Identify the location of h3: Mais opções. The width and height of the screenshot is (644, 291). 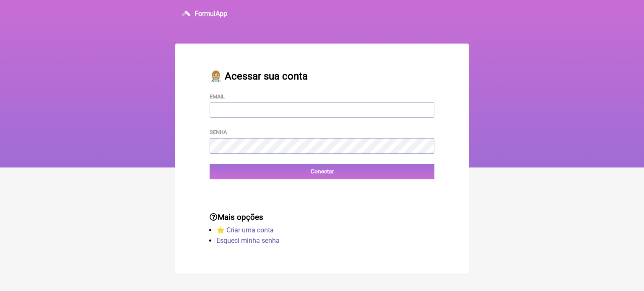
(322, 217).